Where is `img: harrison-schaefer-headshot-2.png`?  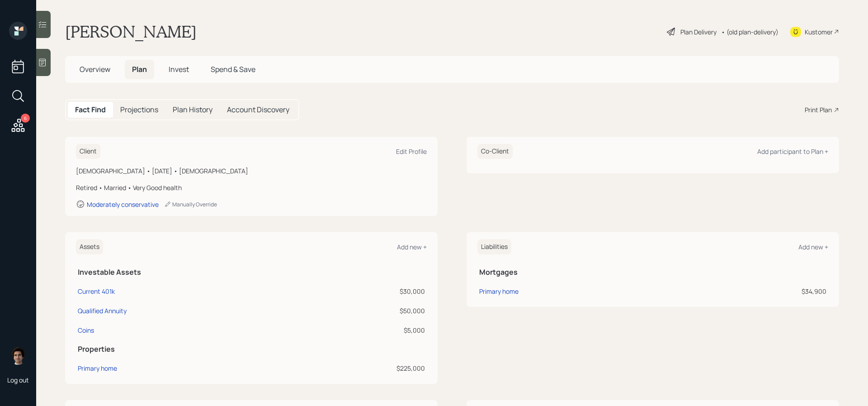
img: harrison-schaefer-headshot-2.png is located at coordinates (18, 355).